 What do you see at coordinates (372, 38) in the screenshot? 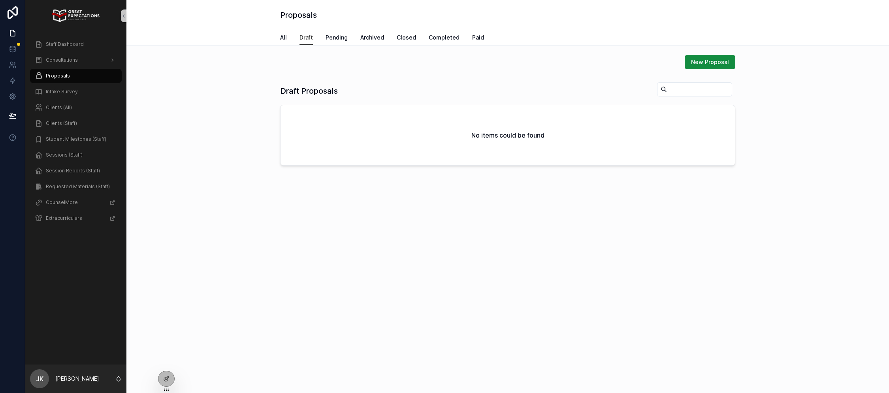
I see `span: Archived` at bounding box center [372, 38].